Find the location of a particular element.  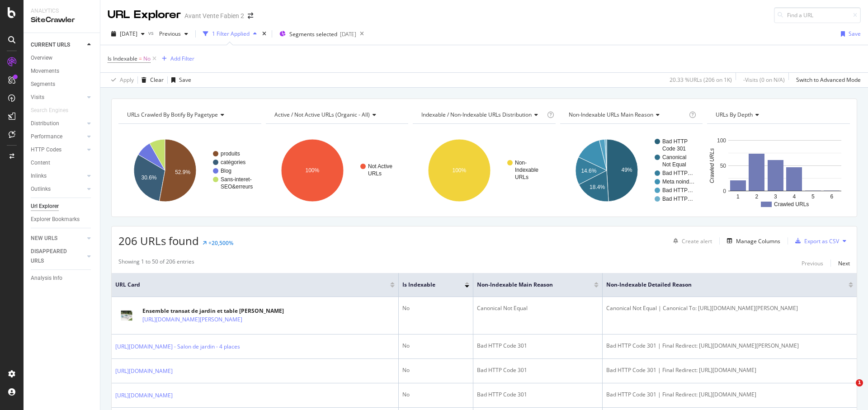

span: URL Card is located at coordinates (252, 285).